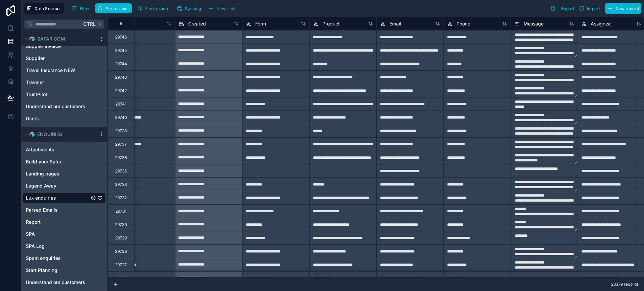 Image resolution: width=644 pixels, height=291 pixels. What do you see at coordinates (120, 104) in the screenshot?
I see `div: 29741` at bounding box center [120, 104].